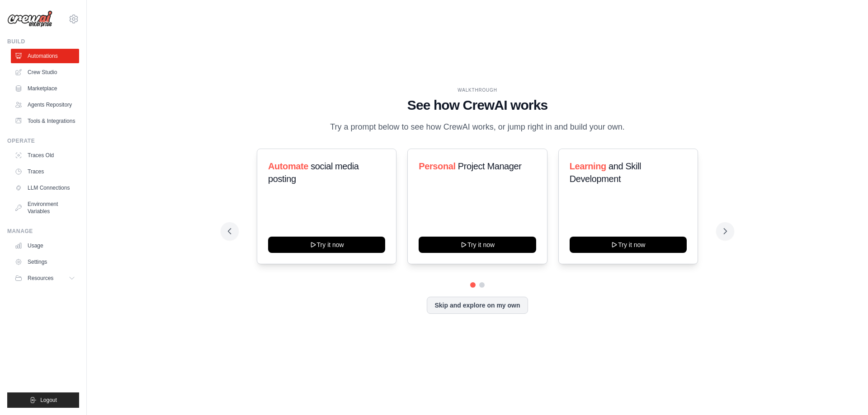 This screenshot has width=868, height=415. What do you see at coordinates (45, 56) in the screenshot?
I see `a: Automations` at bounding box center [45, 56].